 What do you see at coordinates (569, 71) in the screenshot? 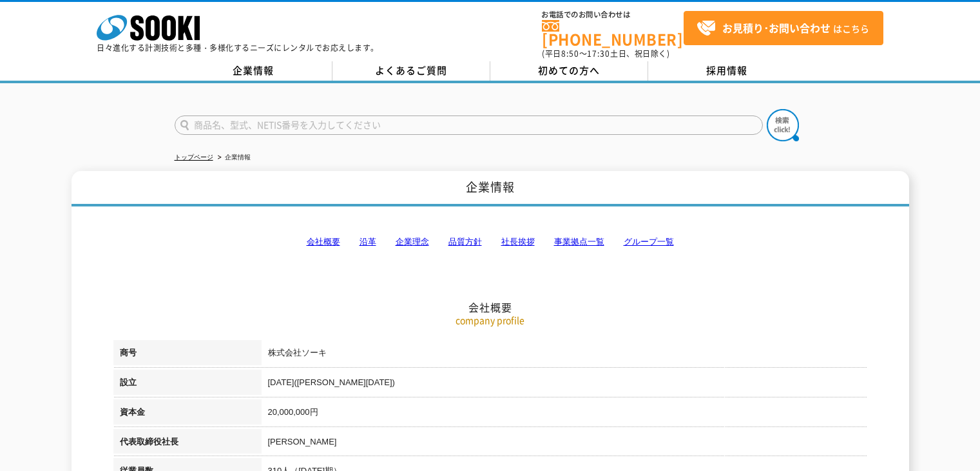
I see `a: 初めての方へ` at bounding box center [569, 71].